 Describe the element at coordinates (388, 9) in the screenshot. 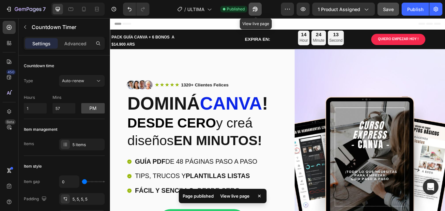

I see `span: Save` at that location.